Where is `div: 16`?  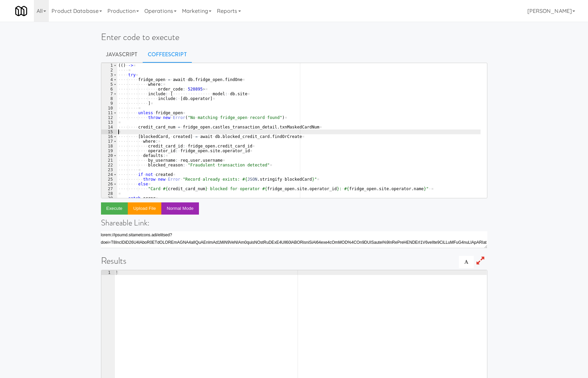 div: 16 is located at coordinates (109, 137).